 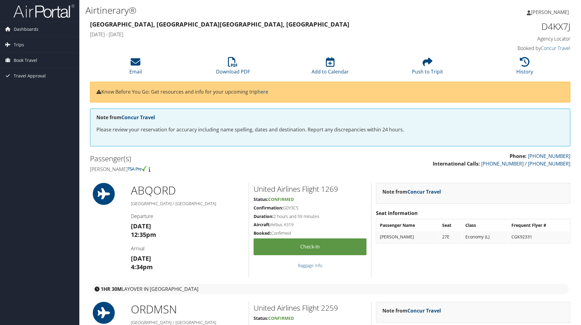 I want to click on h2: United Airlines Flight 2259, so click(x=310, y=308).